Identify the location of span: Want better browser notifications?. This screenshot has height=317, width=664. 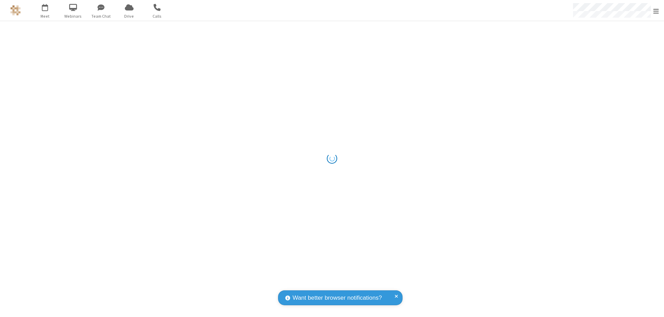
(337, 298).